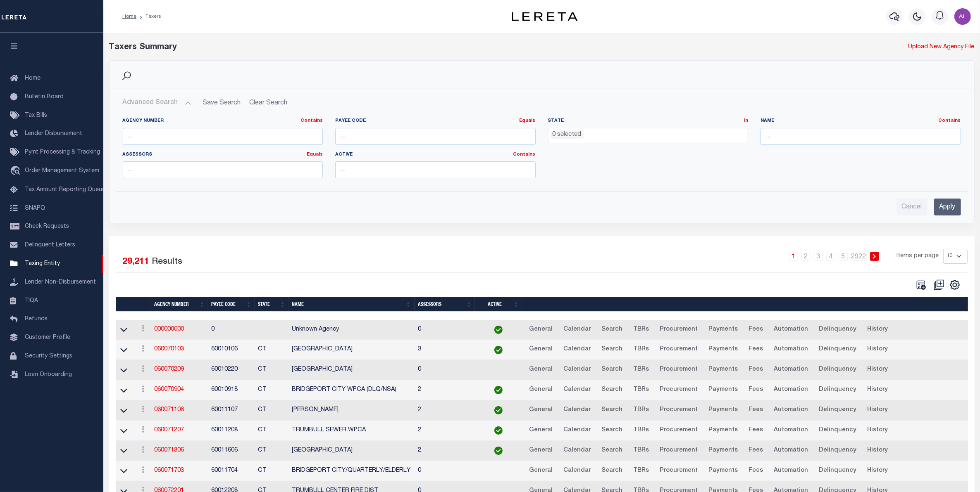 The height and width of the screenshot is (492, 980). I want to click on a: 060071207, so click(169, 431).